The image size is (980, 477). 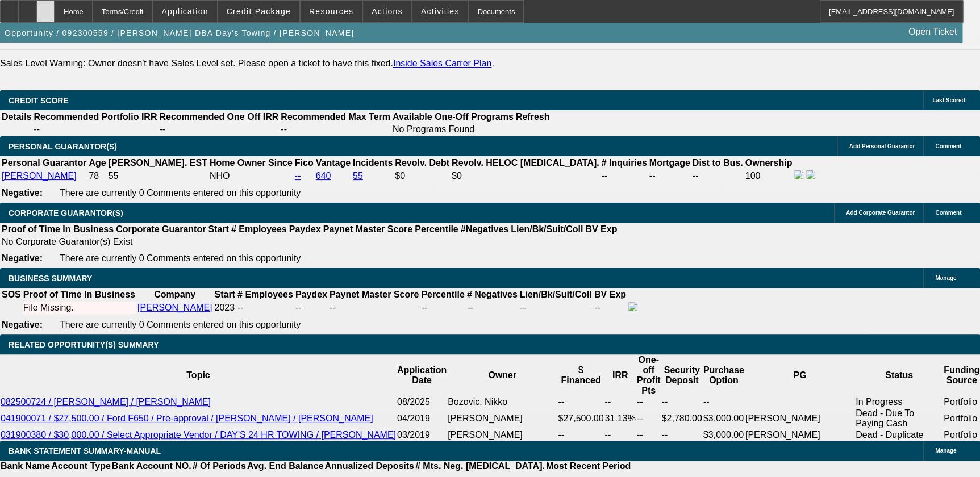 I want to click on span: Add Personal Guarantor, so click(x=882, y=146).